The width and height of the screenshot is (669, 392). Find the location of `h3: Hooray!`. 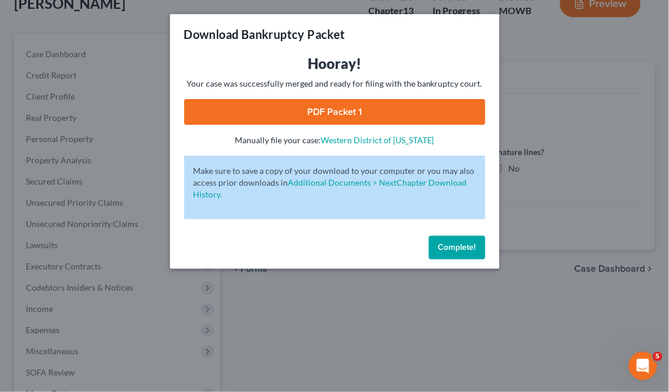

h3: Hooray! is located at coordinates (335, 64).